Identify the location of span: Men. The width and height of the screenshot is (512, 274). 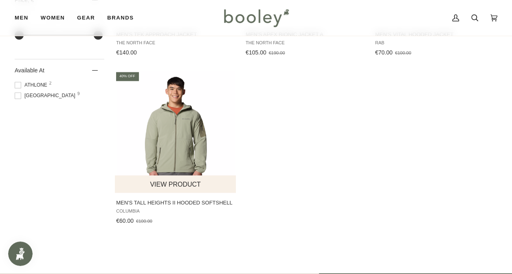
(22, 18).